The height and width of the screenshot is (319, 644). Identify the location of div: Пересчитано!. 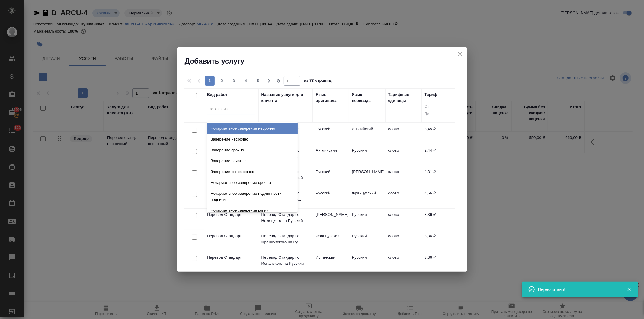
(578, 289).